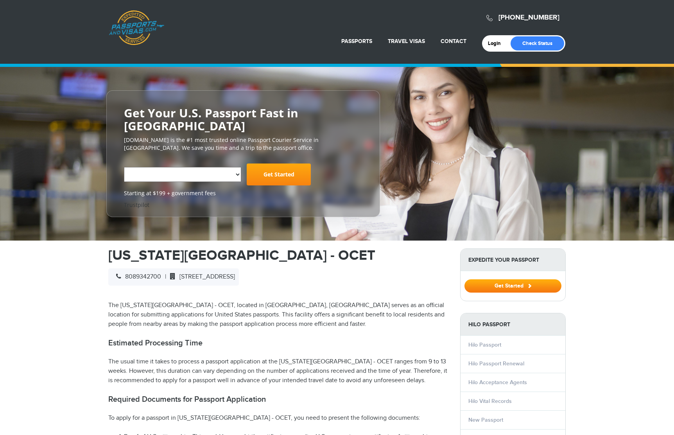 This screenshot has width=674, height=435. Describe the element at coordinates (356, 41) in the screenshot. I see `a: Passports` at that location.